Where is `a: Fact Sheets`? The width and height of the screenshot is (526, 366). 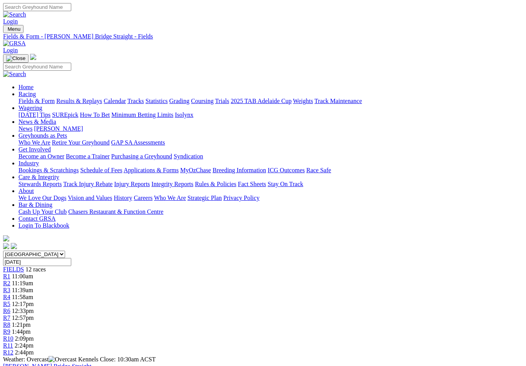 a: Fact Sheets is located at coordinates (252, 184).